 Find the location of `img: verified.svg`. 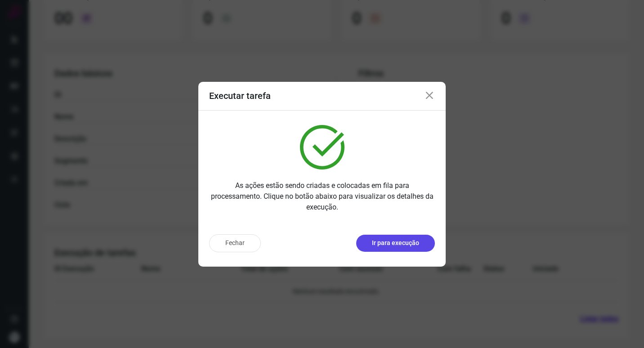

img: verified.svg is located at coordinates (322, 147).